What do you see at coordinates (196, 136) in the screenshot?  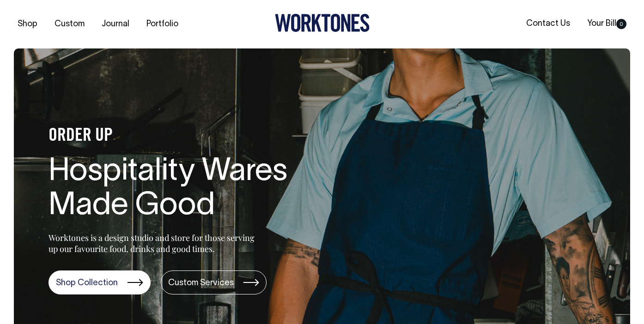 I see `h4: ORDER UP` at bounding box center [196, 136].